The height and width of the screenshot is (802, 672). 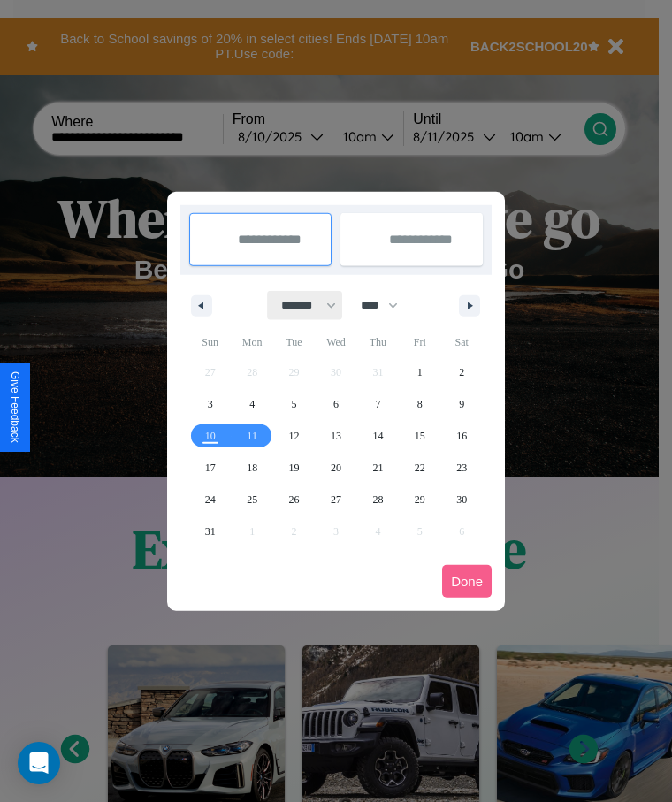 I want to click on span: 12, so click(x=295, y=436).